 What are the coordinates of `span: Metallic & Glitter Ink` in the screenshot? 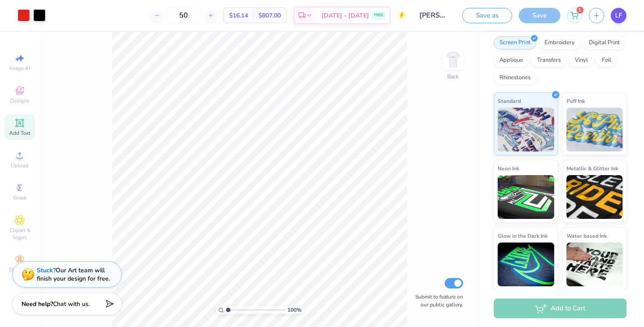 It's located at (592, 168).